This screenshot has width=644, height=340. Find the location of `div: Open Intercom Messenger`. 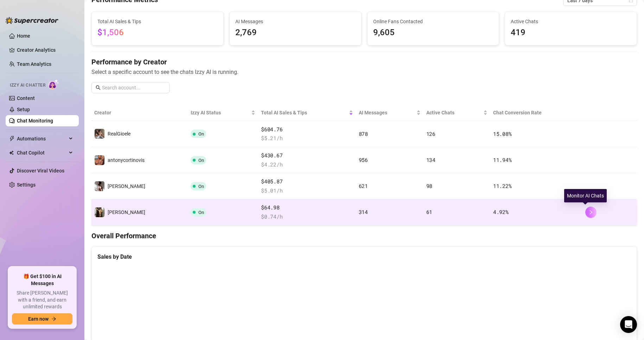

div: Open Intercom Messenger is located at coordinates (628, 324).